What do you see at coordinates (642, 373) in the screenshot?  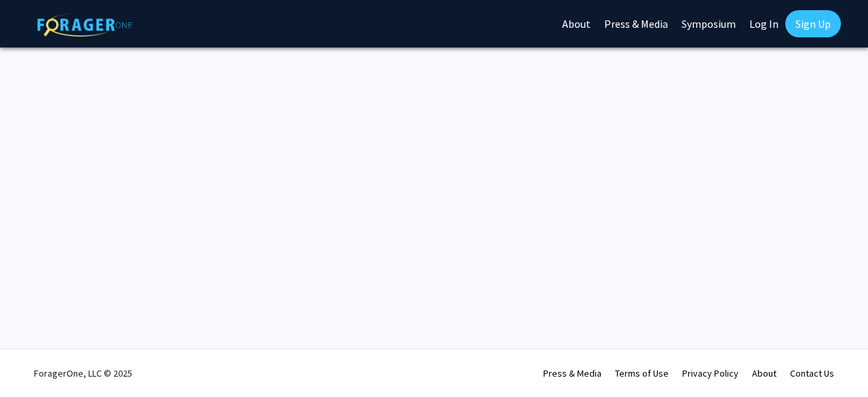 I see `a: Terms of Use` at bounding box center [642, 373].